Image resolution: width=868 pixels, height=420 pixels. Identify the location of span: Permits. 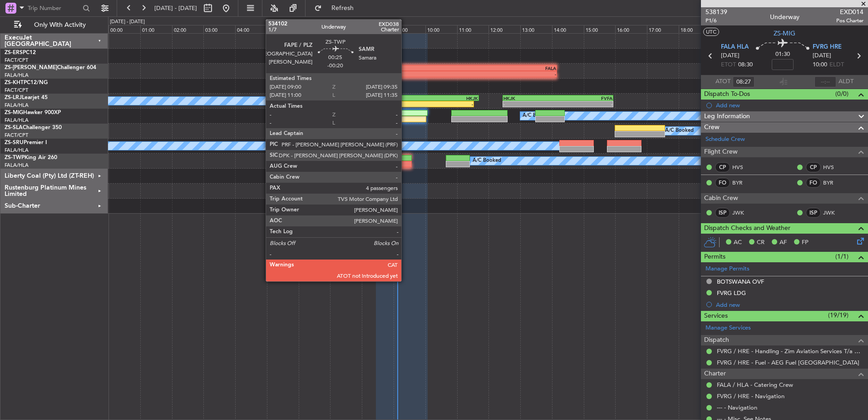
(715, 256).